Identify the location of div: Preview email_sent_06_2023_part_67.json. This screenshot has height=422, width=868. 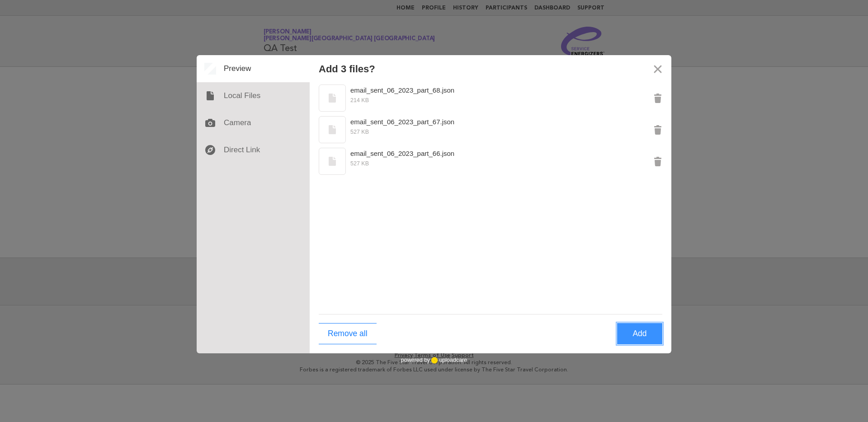
(482, 130).